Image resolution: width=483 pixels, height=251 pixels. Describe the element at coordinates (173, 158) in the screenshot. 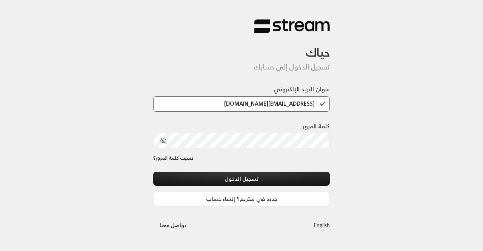

I see `a: نسيت كلمة المرور؟` at that location.